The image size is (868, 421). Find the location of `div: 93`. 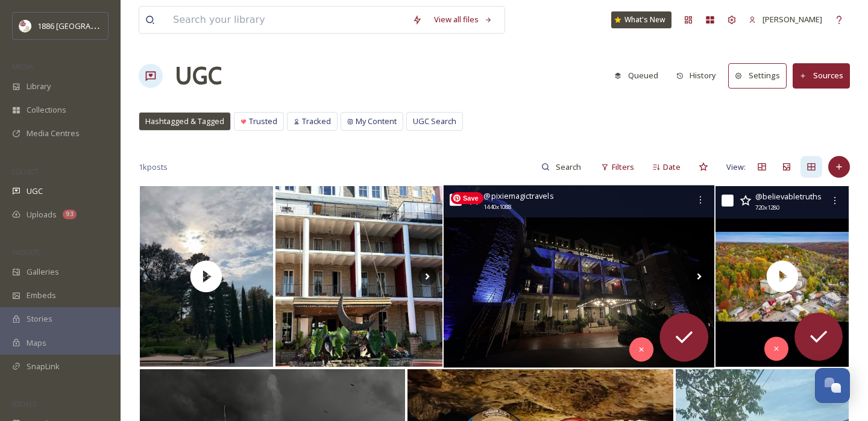

div: 93 is located at coordinates (69, 215).